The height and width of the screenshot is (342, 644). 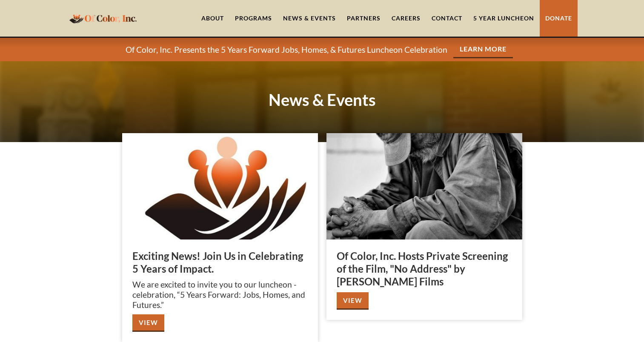 I want to click on img: Of Color, Inc. Hosts Private Screening of the Film, "No Address" by Robert Craig Films, so click(x=424, y=186).